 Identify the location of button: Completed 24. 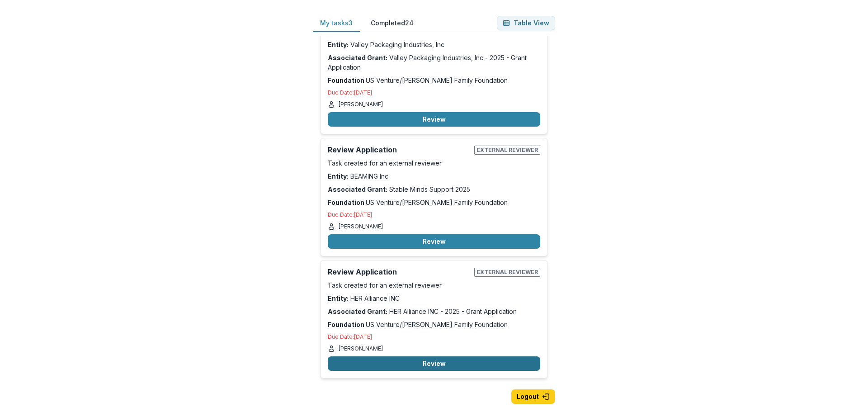
(392, 23).